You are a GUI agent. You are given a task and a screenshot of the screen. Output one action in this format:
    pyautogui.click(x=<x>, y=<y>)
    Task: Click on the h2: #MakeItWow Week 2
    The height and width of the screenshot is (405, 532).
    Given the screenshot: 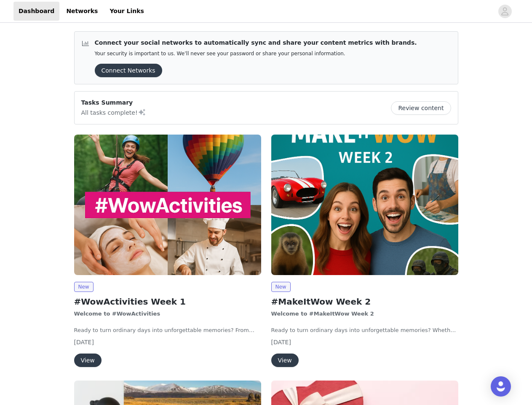 What is the action you would take?
    pyautogui.click(x=364, y=301)
    